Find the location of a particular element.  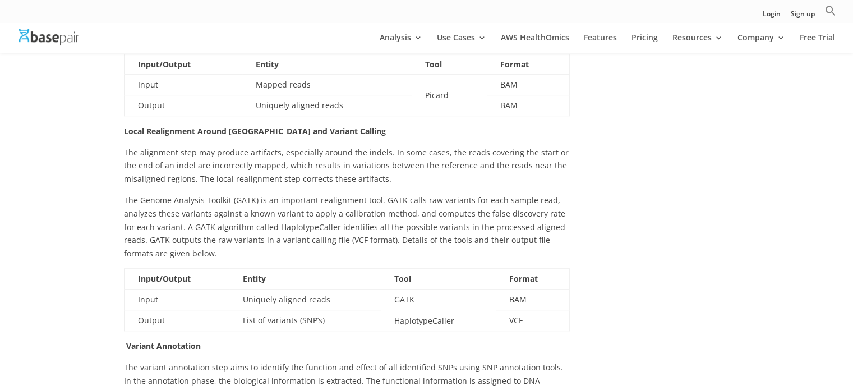

a: AWS HealthOmics is located at coordinates (535, 43).